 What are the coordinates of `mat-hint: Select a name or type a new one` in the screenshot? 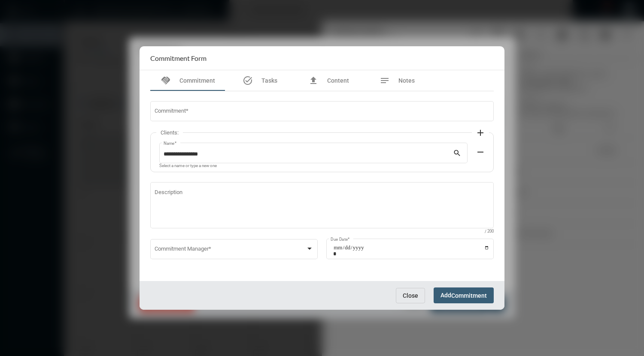 It's located at (188, 166).